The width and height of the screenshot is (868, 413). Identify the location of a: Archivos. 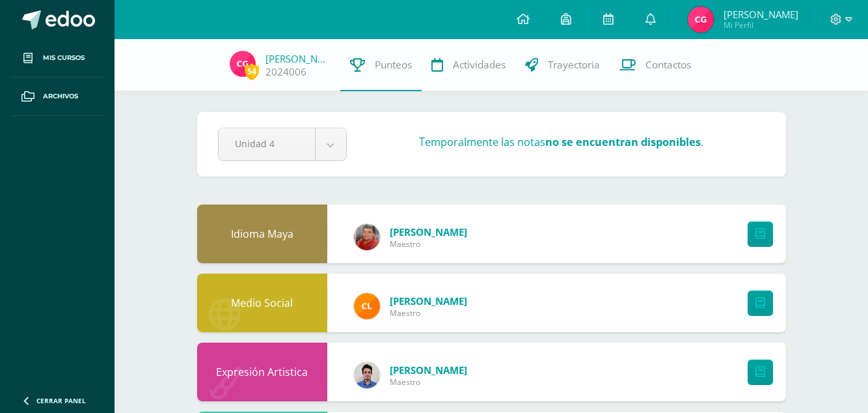
(58, 96).